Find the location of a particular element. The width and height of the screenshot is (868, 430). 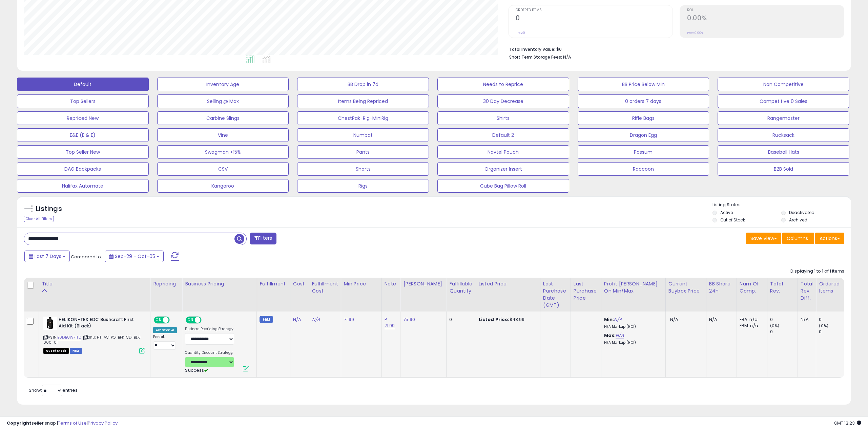

div: Clear All Filters is located at coordinates (39, 219).